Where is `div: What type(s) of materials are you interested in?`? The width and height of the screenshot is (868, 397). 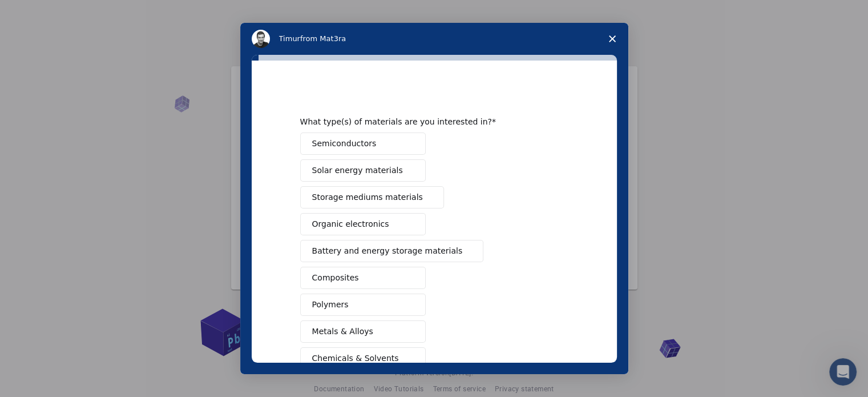 div: What type(s) of materials are you interested in? is located at coordinates (426, 122).